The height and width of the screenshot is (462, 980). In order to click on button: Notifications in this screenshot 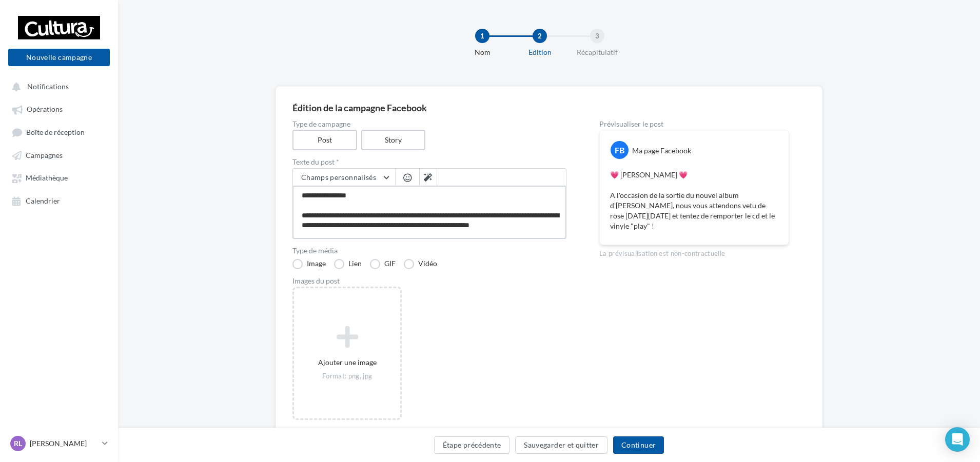, I will do `click(57, 86)`.